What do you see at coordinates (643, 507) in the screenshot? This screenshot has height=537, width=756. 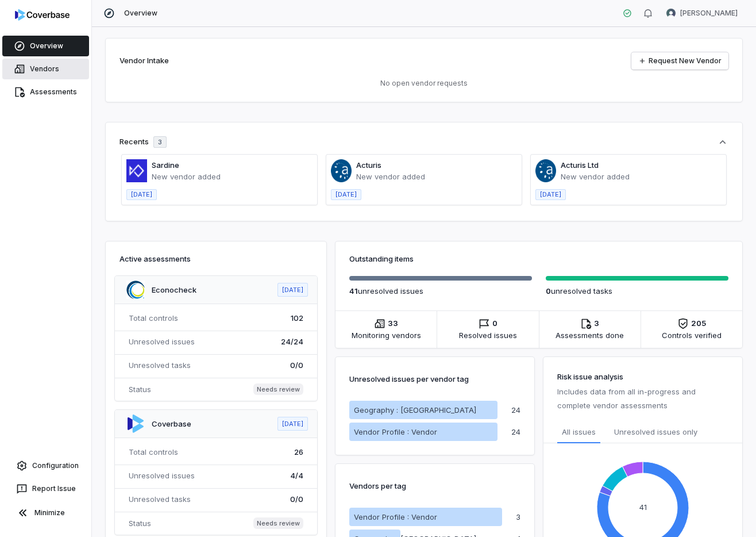 I see `text: 41` at bounding box center [643, 507].